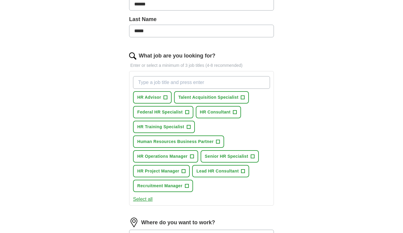  Describe the element at coordinates (220, 171) in the screenshot. I see `button: Lead HR Consultant` at that location.